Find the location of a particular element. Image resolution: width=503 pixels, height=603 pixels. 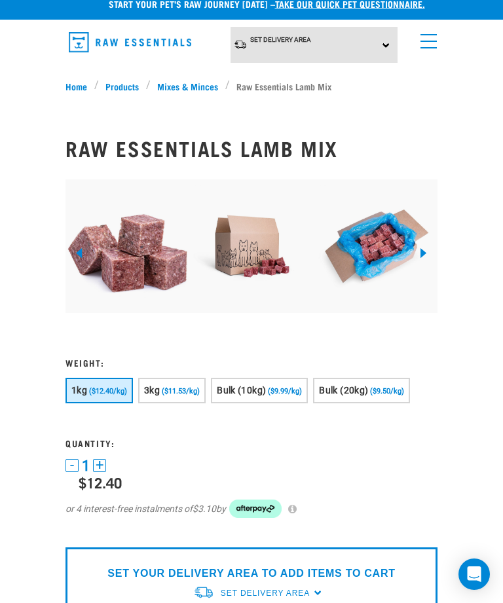

button: 1kg ($12.40/kg) is located at coordinates (99, 390).